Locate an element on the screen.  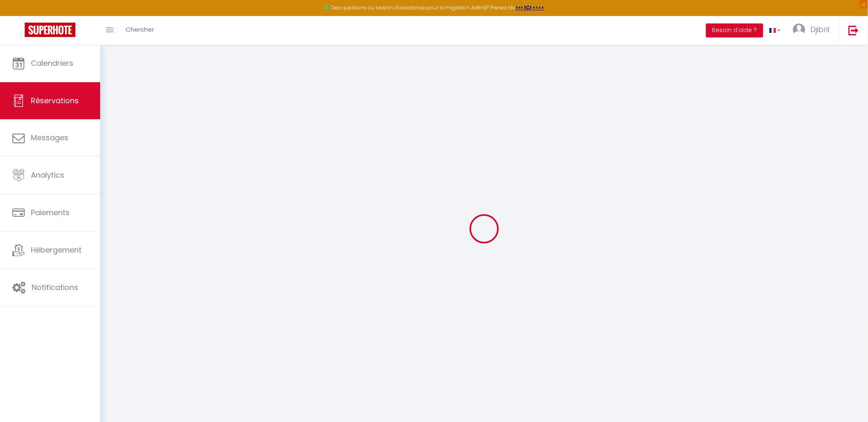
strong: >>> ICI <<<< is located at coordinates (530, 7).